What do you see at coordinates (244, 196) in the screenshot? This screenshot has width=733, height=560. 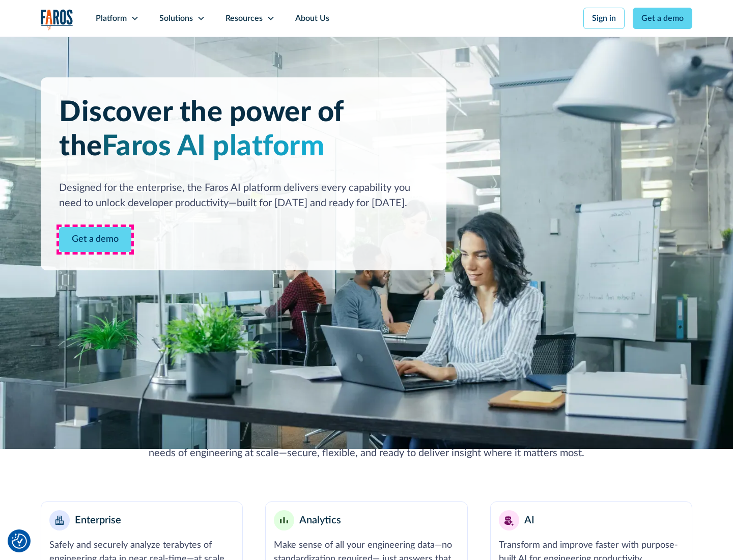 I see `div: Designed for the enterprise, the Faros AI platform delivers every capability you need to unlock d...` at bounding box center [244, 196].